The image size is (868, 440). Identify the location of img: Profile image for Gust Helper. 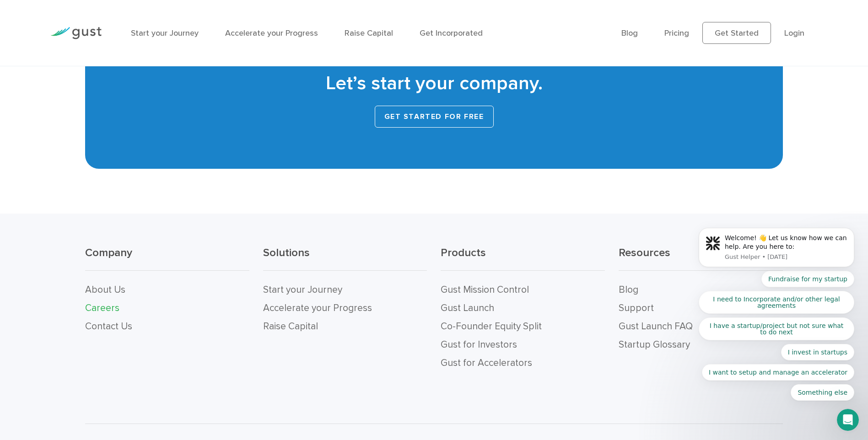
(28, 159).